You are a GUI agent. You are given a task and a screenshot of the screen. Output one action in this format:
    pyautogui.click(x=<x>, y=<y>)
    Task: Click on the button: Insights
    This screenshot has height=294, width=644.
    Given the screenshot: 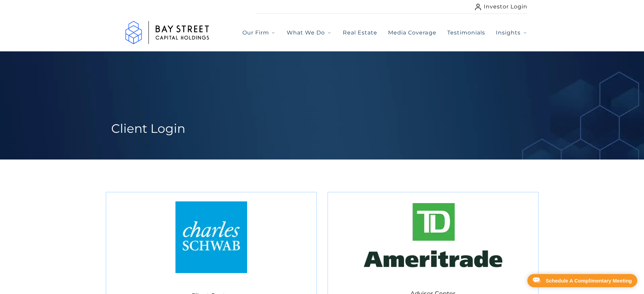 What is the action you would take?
    pyautogui.click(x=512, y=33)
    